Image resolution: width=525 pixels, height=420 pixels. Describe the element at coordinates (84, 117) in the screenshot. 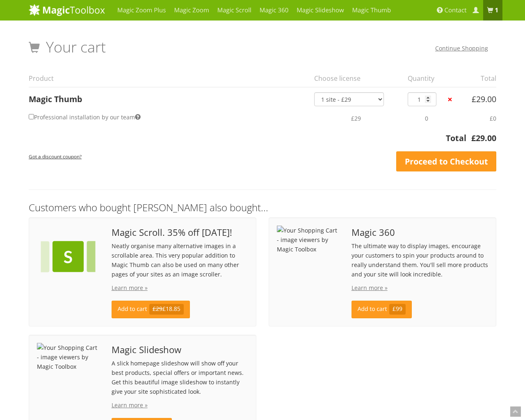

I see `label: Professional installation by our team` at that location.